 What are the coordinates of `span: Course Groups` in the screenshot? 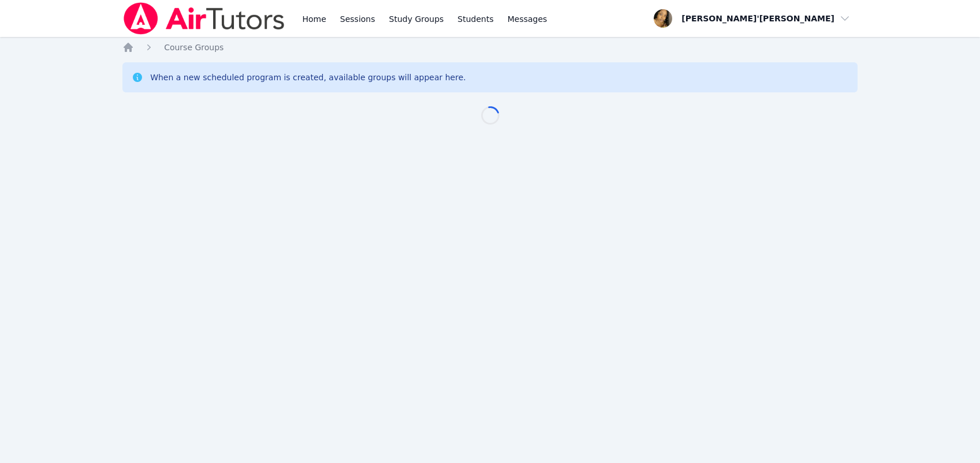 It's located at (194, 47).